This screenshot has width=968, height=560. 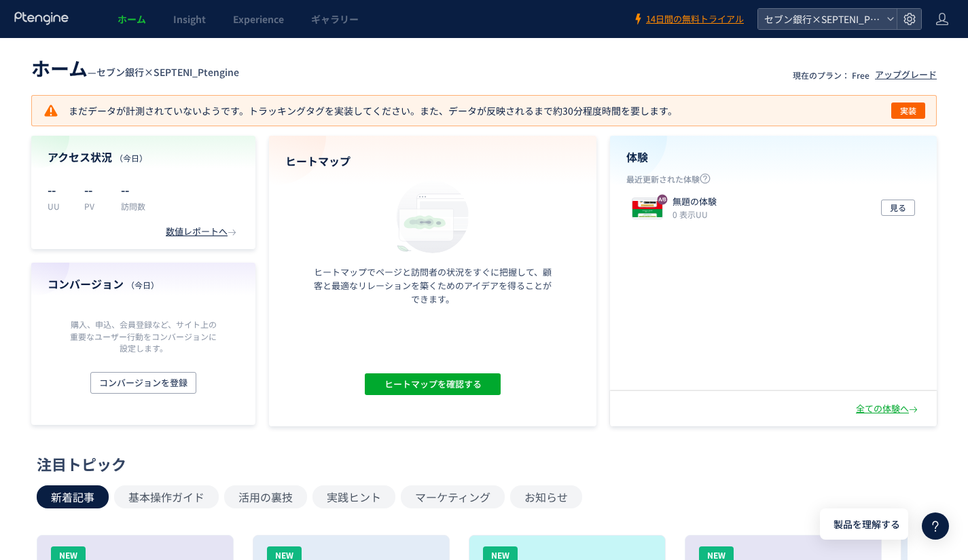 I want to click on button: 見る, so click(x=898, y=208).